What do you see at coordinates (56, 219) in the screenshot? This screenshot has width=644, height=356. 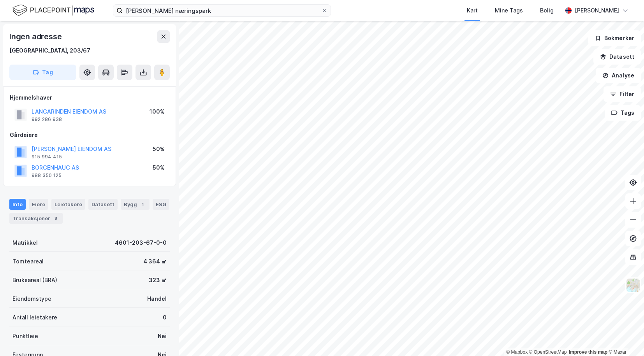 I see `div: 8` at bounding box center [56, 219].